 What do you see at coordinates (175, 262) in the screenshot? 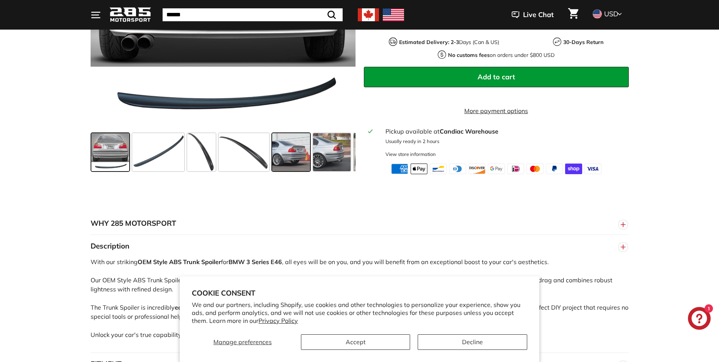
I see `strong: ABS` at bounding box center [175, 262].